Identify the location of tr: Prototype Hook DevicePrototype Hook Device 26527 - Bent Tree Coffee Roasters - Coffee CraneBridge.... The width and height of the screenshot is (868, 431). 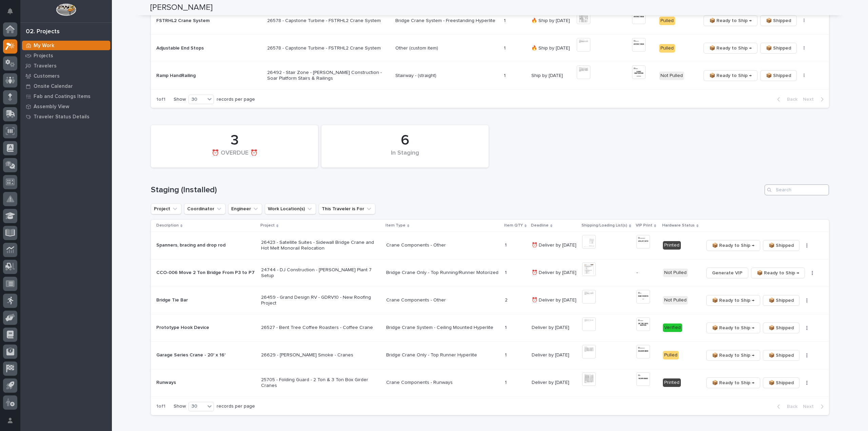
(490, 327).